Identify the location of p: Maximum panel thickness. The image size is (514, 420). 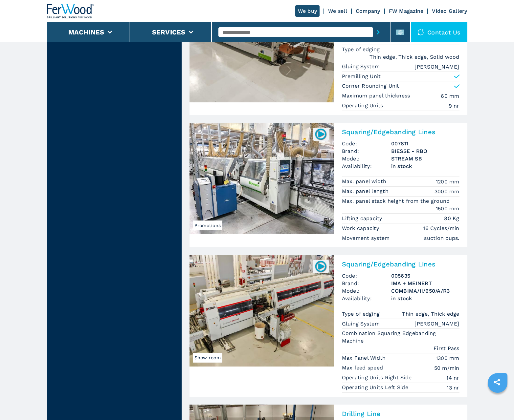
(376, 96).